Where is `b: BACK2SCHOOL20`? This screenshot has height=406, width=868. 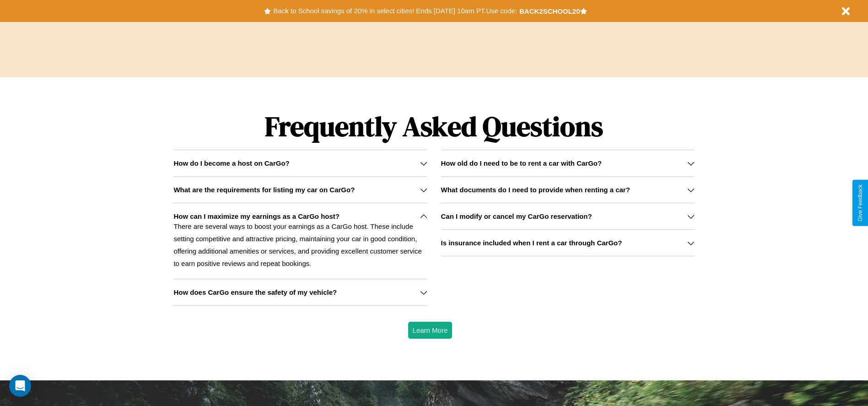
b: BACK2SCHOOL20 is located at coordinates (550, 11).